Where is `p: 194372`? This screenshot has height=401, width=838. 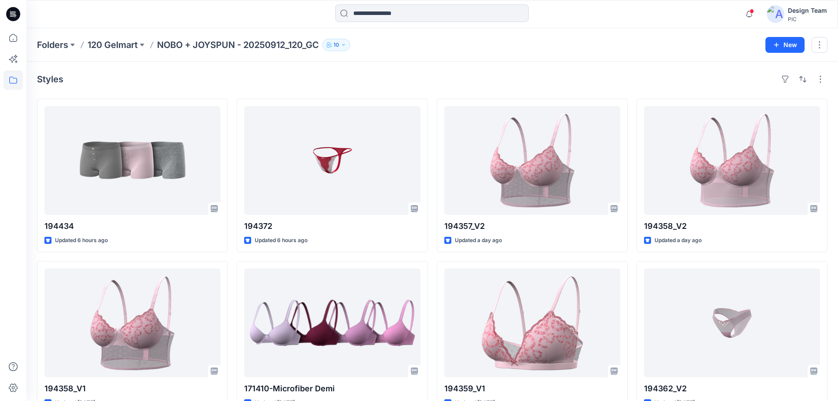 p: 194372 is located at coordinates (332, 226).